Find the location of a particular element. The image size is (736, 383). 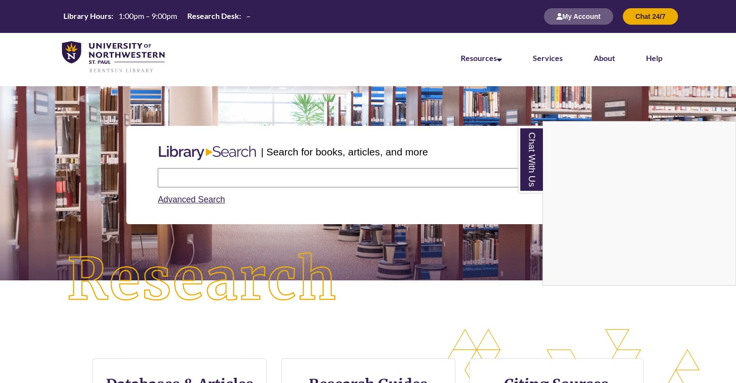

a: Services is located at coordinates (548, 58).